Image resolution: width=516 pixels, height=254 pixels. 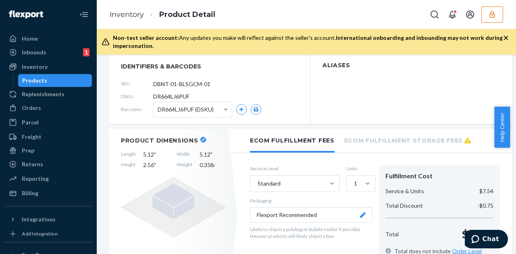 I want to click on p: $6.79, so click(x=477, y=235).